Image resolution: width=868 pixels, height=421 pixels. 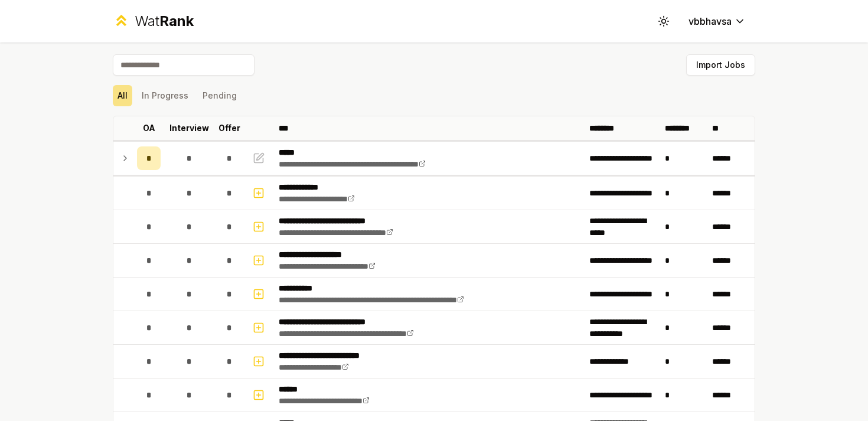 What do you see at coordinates (709, 21) in the screenshot?
I see `span: vbbhavsa` at bounding box center [709, 21].